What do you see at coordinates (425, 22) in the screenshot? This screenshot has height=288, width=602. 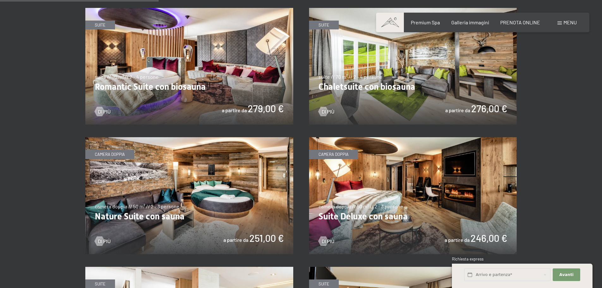 I see `a: Premium Spa` at bounding box center [425, 22].